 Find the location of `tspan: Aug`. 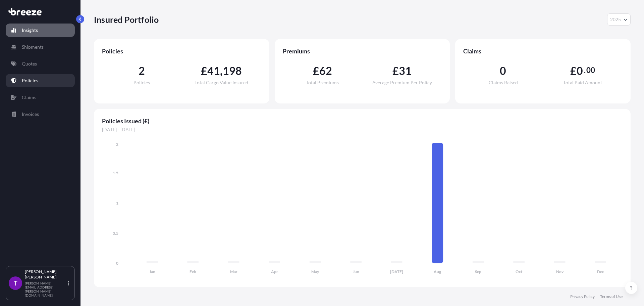

tspan: Aug is located at coordinates (437, 271).